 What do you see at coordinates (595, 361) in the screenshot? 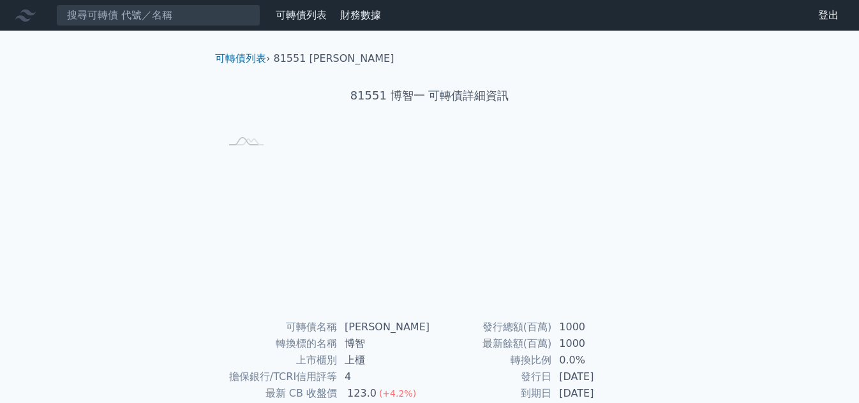
I see `td: 0.0%` at bounding box center [595, 361].